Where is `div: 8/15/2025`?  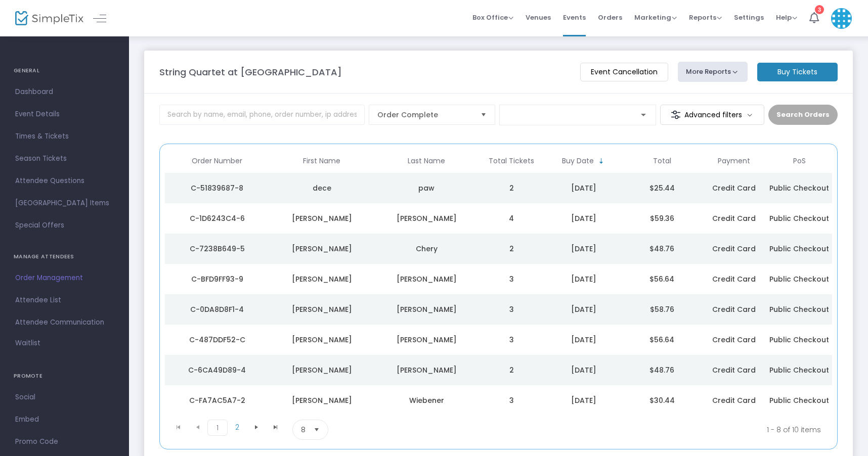
div: 8/15/2025 is located at coordinates (583, 370).